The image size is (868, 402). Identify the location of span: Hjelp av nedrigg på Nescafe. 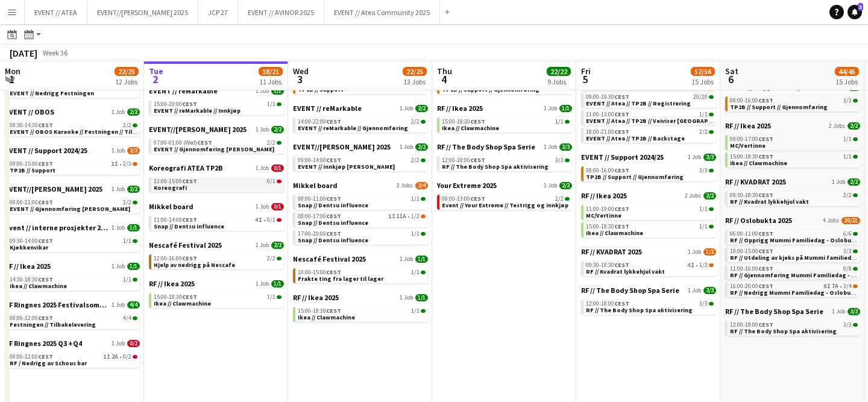
(194, 265).